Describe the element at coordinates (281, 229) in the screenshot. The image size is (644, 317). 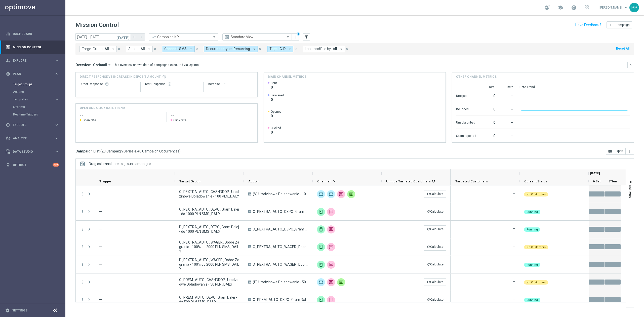
I see `span: D_PEXTRA_AUTO_DEPO_Gram Dalej - do 1000 PLN SMS_DAILY` at that location.